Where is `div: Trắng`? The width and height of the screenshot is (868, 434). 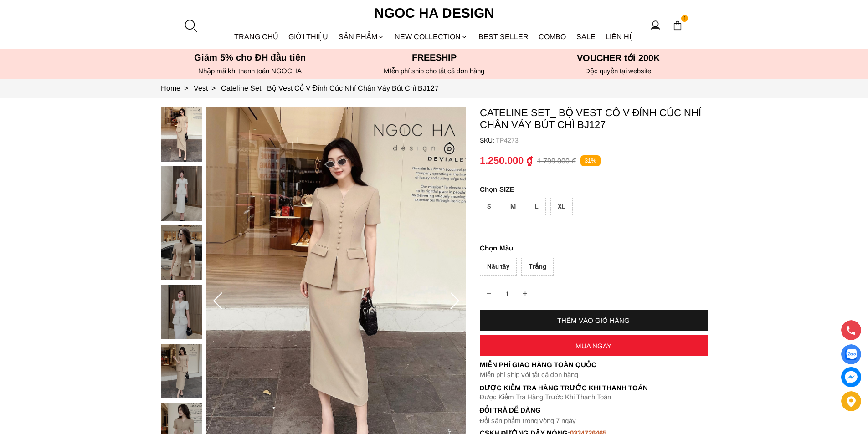
div: Trắng is located at coordinates (537, 266).